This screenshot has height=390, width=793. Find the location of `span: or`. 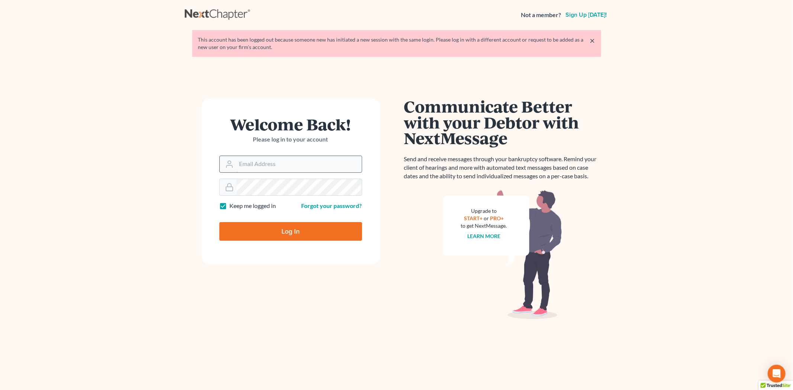

span: or is located at coordinates (486, 218).